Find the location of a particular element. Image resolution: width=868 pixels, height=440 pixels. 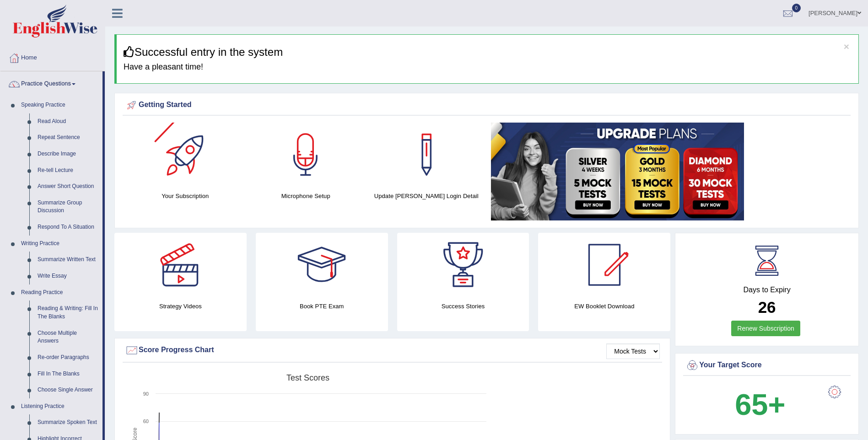

a: Describe Image is located at coordinates (68, 154).